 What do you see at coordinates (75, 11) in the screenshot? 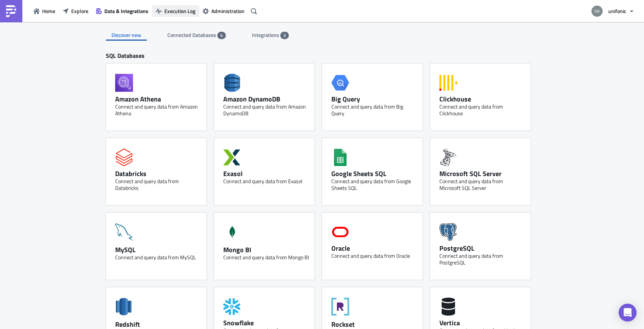
I see `button: Explore` at bounding box center [75, 11].